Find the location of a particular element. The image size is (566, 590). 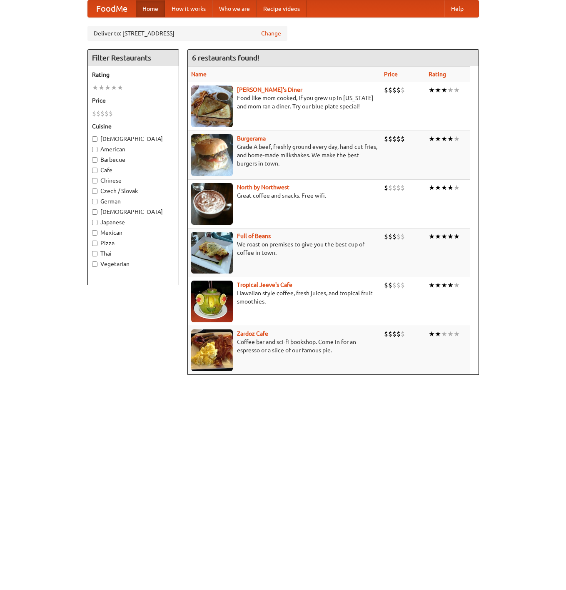

p: Hawaiian style coffee, fresh juices, and tropical fruit smoothies. is located at coordinates (284, 297).